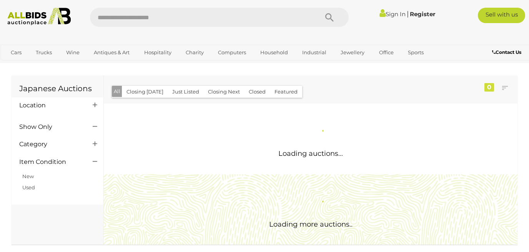 The image size is (529, 252). I want to click on a: Hospitality, so click(158, 52).